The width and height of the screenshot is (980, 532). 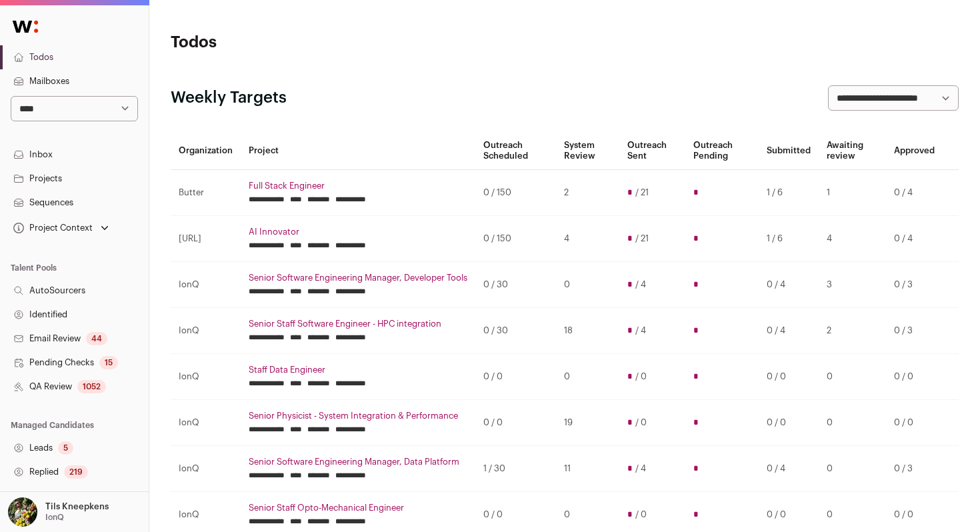 What do you see at coordinates (358, 278) in the screenshot?
I see `a: Senior Software Engineering Manager, Developer Tools` at bounding box center [358, 278].